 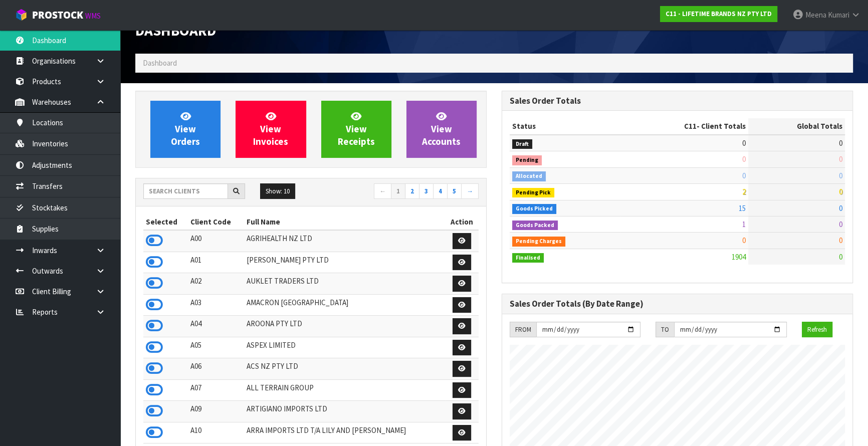 I want to click on td: A09, so click(x=215, y=411).